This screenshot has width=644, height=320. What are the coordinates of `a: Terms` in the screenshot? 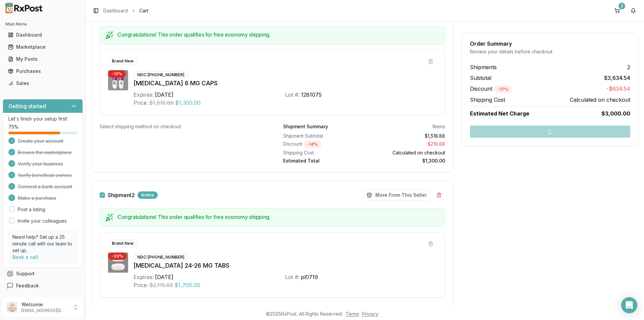 It's located at (352, 314).